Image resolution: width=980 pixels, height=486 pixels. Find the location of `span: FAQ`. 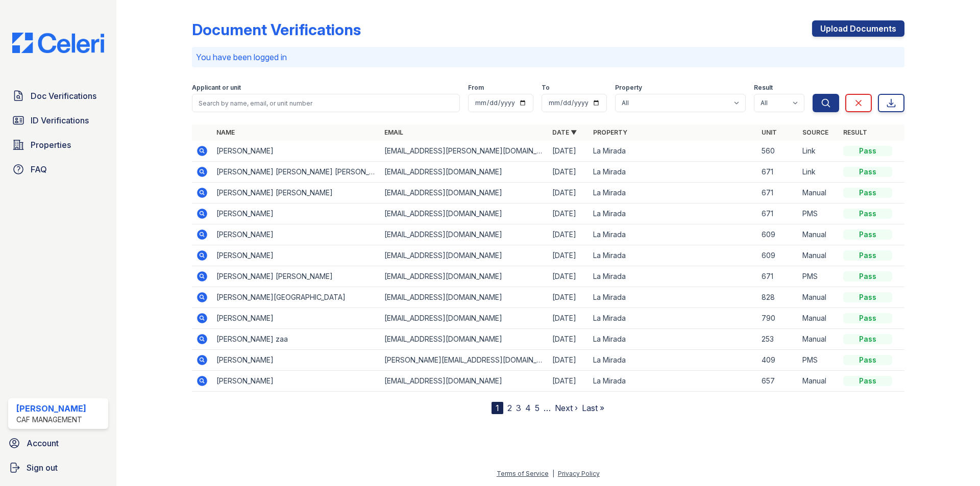

span: FAQ is located at coordinates (39, 169).